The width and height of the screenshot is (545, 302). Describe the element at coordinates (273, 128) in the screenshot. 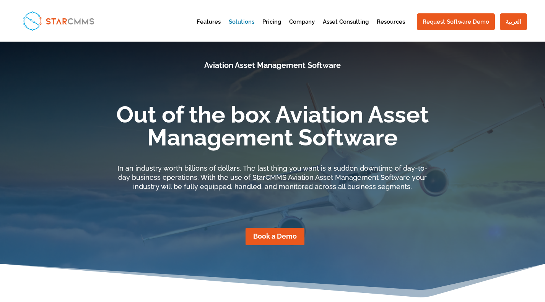

I see `h1: Out of the box Aviation Asset Management Software` at that location.